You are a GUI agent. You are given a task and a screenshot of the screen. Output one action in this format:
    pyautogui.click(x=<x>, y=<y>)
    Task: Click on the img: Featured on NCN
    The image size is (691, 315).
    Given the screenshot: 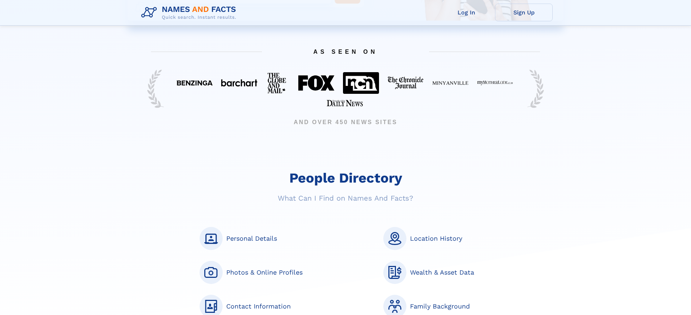 What is the action you would take?
    pyautogui.click(x=361, y=83)
    